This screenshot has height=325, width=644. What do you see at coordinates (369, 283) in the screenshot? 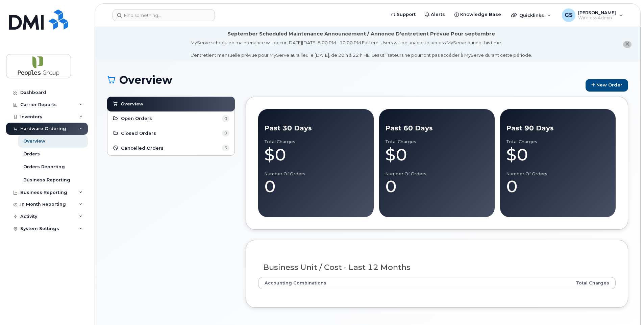
I see `th: Accounting Combinations` at bounding box center [369, 283].